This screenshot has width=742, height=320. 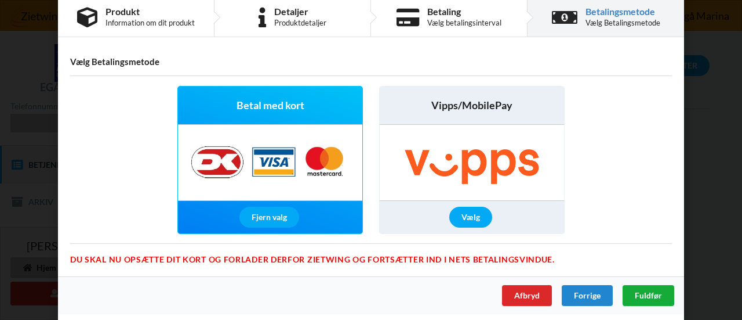 I want to click on div: Information om dit produkt, so click(x=150, y=23).